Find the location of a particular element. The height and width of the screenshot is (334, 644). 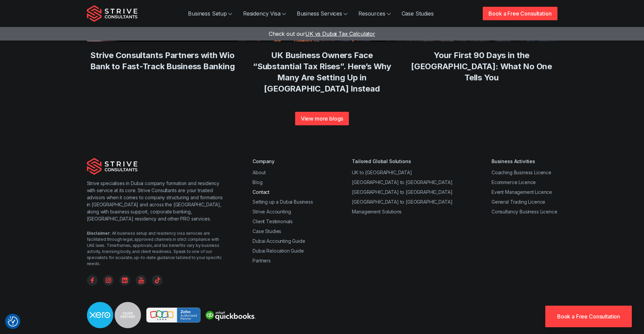

div: Company is located at coordinates (283, 161).